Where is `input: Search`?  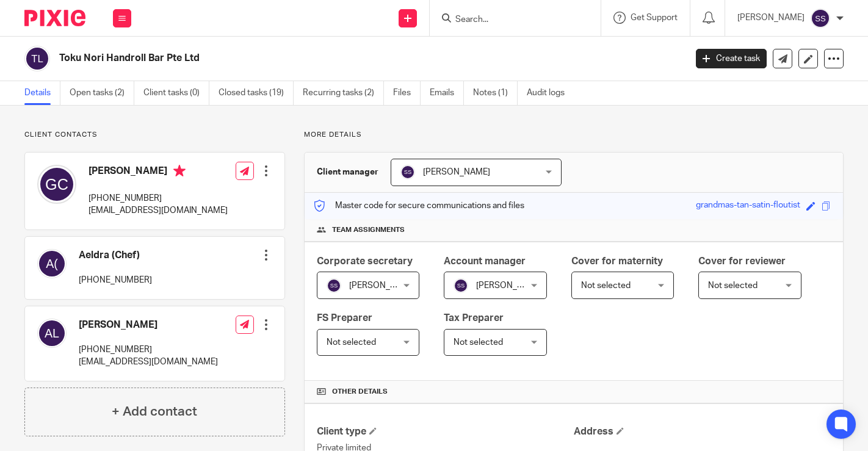 input: Search is located at coordinates (510, 20).